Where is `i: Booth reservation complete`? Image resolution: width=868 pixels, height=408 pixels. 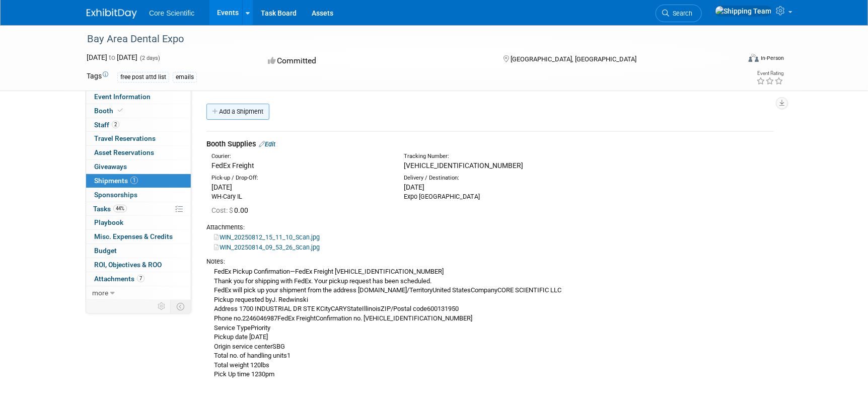
i: Booth reservation complete is located at coordinates (121, 110).